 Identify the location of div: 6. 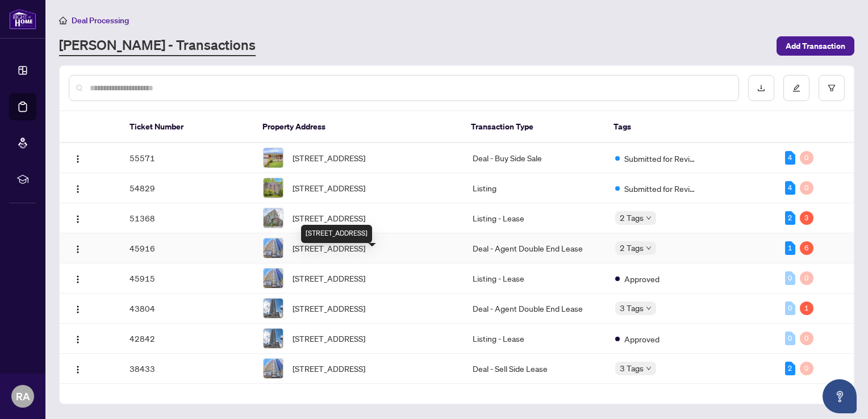
(807, 248).